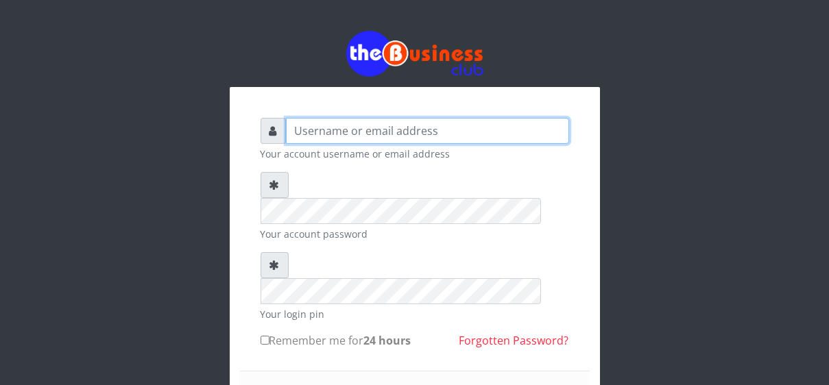 The image size is (829, 385). What do you see at coordinates (427, 131) in the screenshot?
I see `input: Username or email address` at bounding box center [427, 131].